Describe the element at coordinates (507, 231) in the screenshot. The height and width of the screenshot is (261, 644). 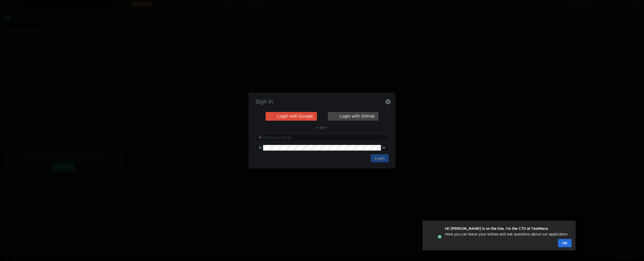
I see `div: Here you can leave your wishes and ask questions about our application.` at that location.